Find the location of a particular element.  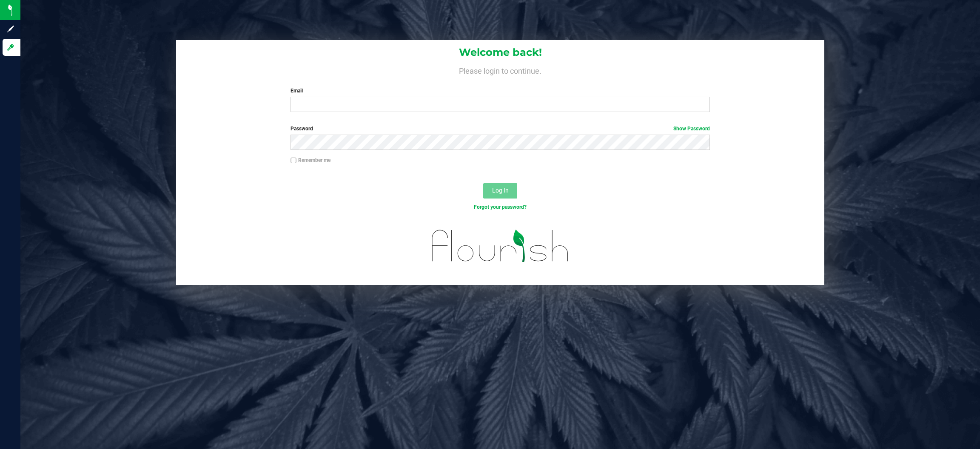

a: Show Password is located at coordinates (692, 129).